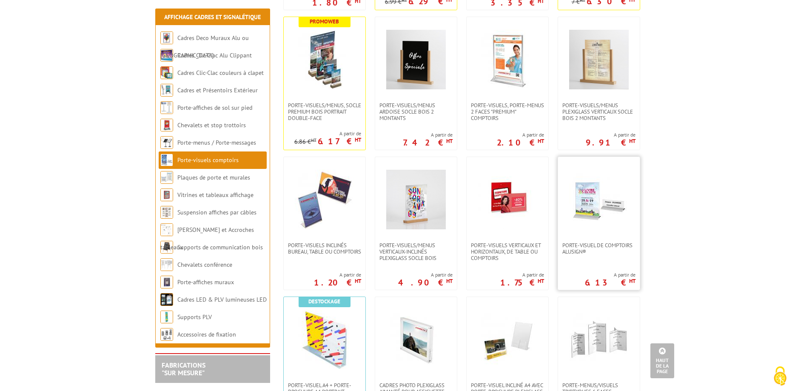 This screenshot has height=391, width=795. What do you see at coordinates (211, 125) in the screenshot?
I see `a: Chevalets et stop trottoirs` at bounding box center [211, 125].